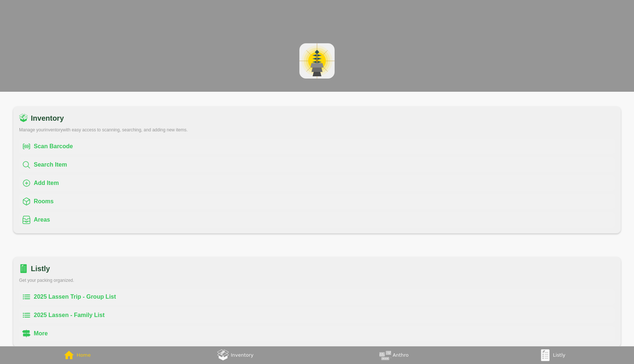 The height and width of the screenshot is (364, 634). What do you see at coordinates (46, 183) in the screenshot?
I see `div: Add Item` at bounding box center [46, 183].